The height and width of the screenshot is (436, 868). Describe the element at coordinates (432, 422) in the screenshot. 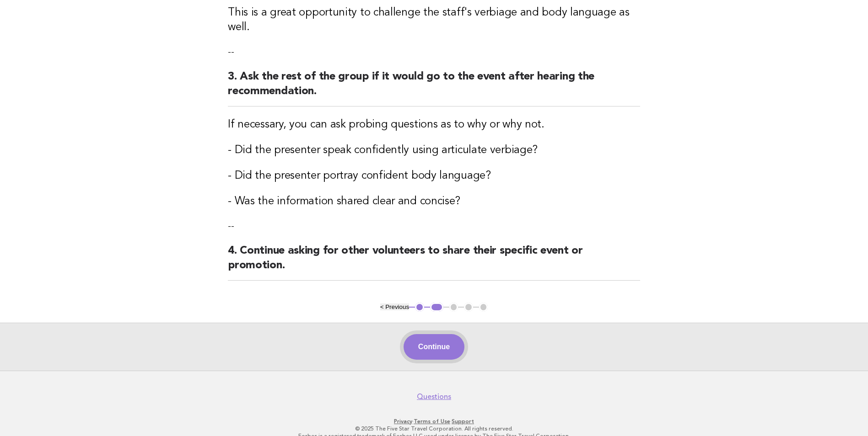

I see `a: Terms of Use` at that location.